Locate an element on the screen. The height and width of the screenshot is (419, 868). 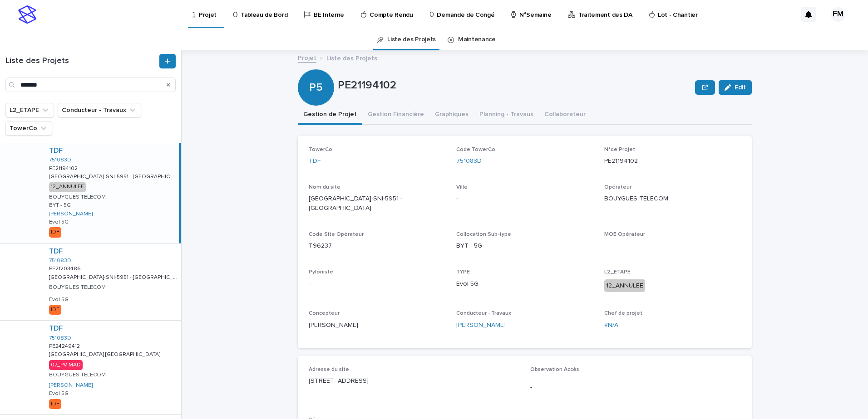
button: TowerCo is located at coordinates (29, 128).